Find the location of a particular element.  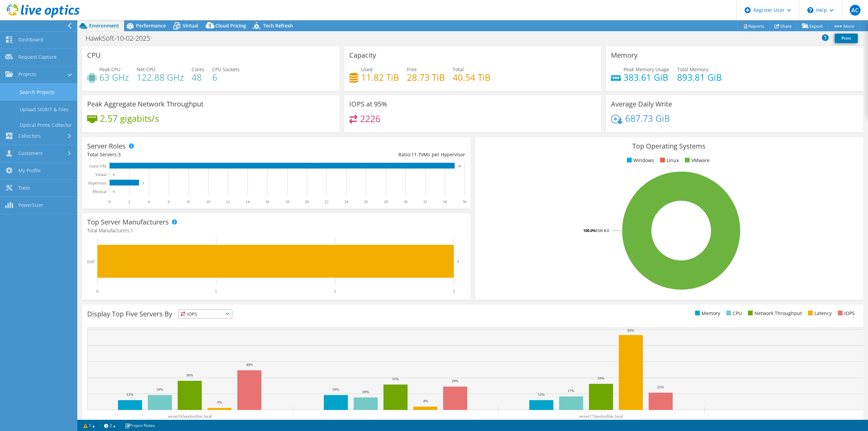

li: IOPS is located at coordinates (845, 313).